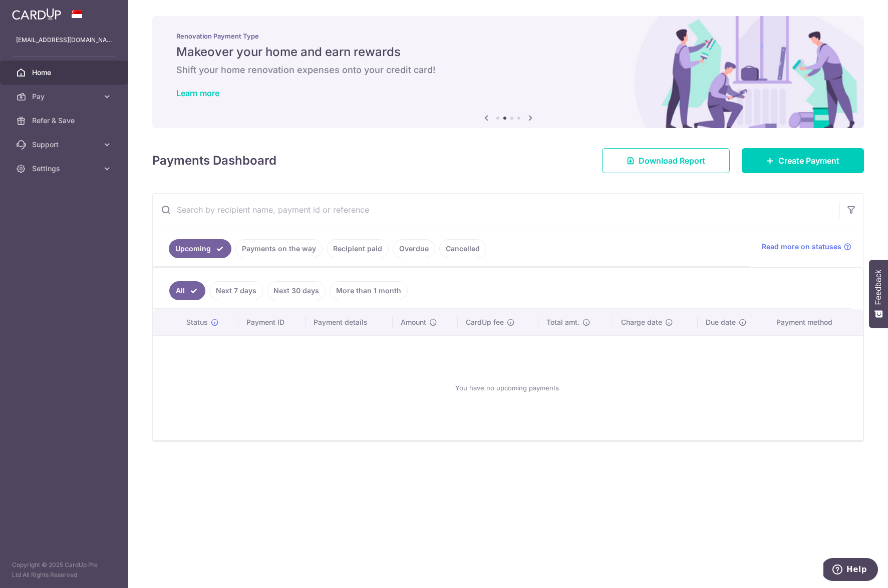  I want to click on a: Learn more, so click(198, 94).